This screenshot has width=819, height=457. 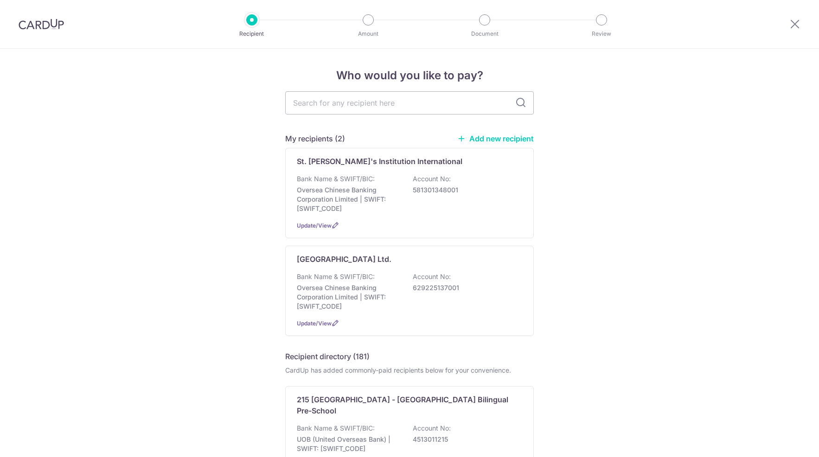 I want to click on h5: Recipient directory (181), so click(x=327, y=357).